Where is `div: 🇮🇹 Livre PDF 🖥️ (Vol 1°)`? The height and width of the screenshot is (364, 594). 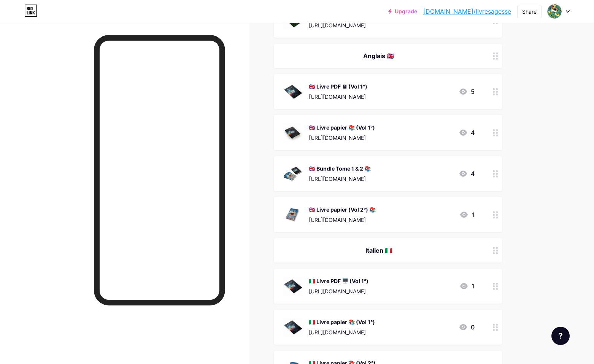 div: 🇮🇹 Livre PDF 🖥️ (Vol 1°) is located at coordinates (338, 281).